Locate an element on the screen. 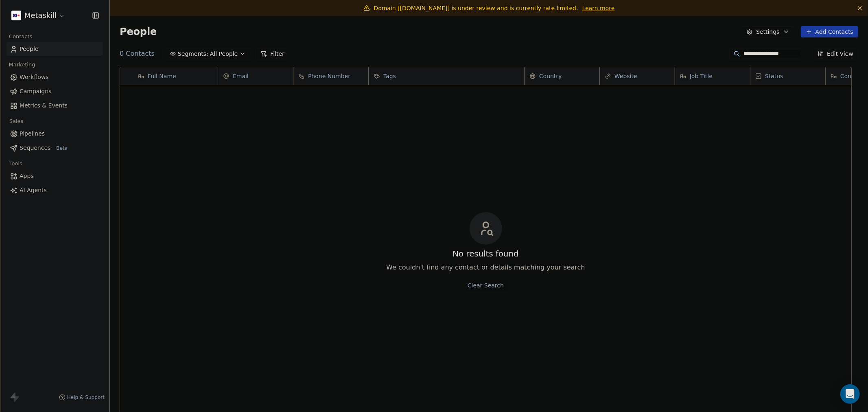  div: Open Intercom Messenger is located at coordinates (850, 394).